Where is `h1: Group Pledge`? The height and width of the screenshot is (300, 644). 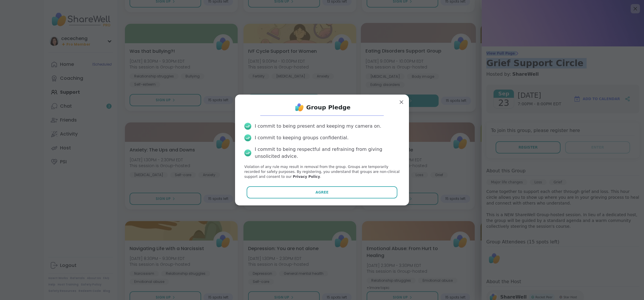
h1: Group Pledge is located at coordinates (328, 108).